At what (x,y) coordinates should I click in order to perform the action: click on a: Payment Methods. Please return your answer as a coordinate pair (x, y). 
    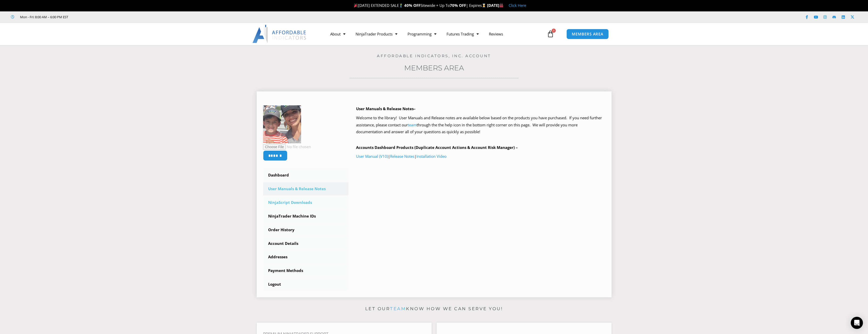
    Looking at the image, I should click on (306, 271).